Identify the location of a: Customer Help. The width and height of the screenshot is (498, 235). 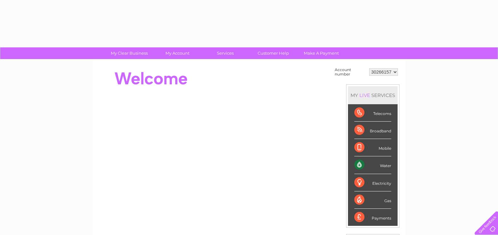
(273, 53).